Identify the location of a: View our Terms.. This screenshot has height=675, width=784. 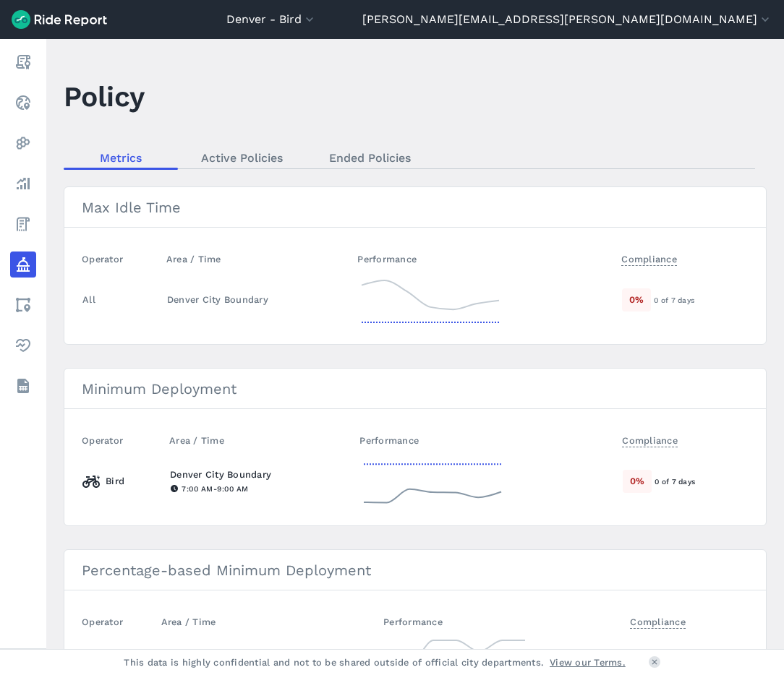
(587, 662).